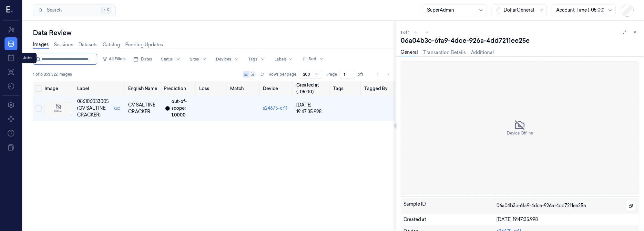 The width and height of the screenshot is (644, 231). Describe the element at coordinates (111, 45) in the screenshot. I see `a: Catalog` at that location.